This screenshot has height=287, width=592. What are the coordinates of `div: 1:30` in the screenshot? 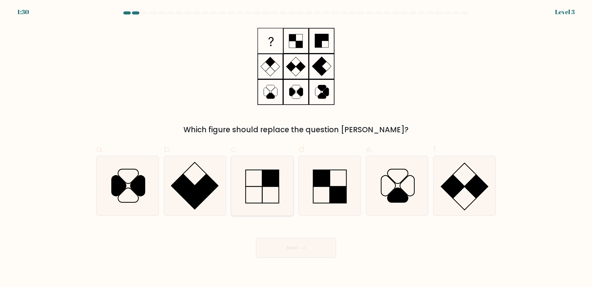 It's located at (23, 12).